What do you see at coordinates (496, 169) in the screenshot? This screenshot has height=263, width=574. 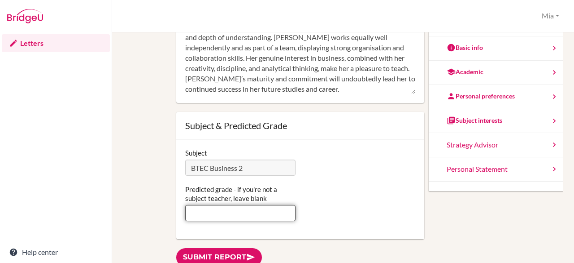 I see `a: Personal Statement` at bounding box center [496, 169].